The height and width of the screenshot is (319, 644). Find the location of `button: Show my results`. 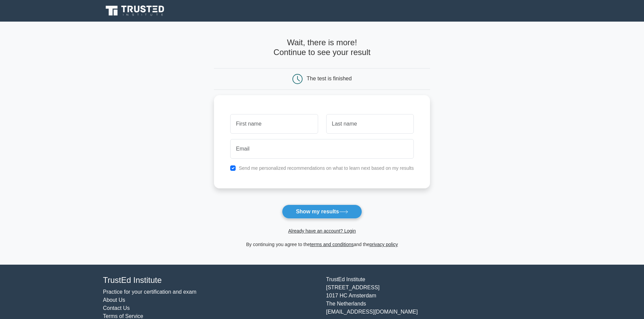

button: Show my results is located at coordinates (322, 212).